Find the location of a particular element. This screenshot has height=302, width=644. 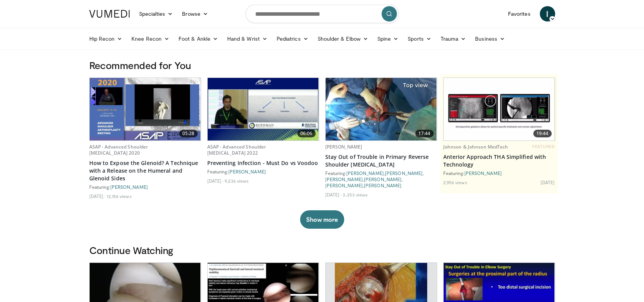

a: Favorites is located at coordinates (519, 14).